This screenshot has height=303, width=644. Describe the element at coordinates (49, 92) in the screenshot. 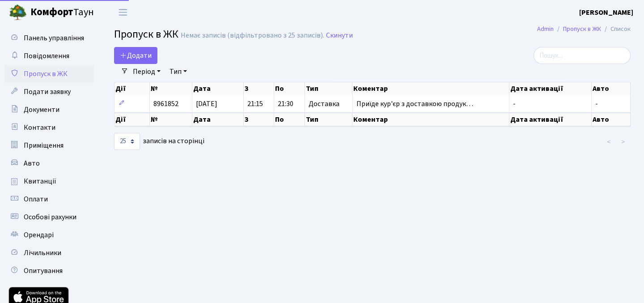

I see `a: Подати заявку` at that location.